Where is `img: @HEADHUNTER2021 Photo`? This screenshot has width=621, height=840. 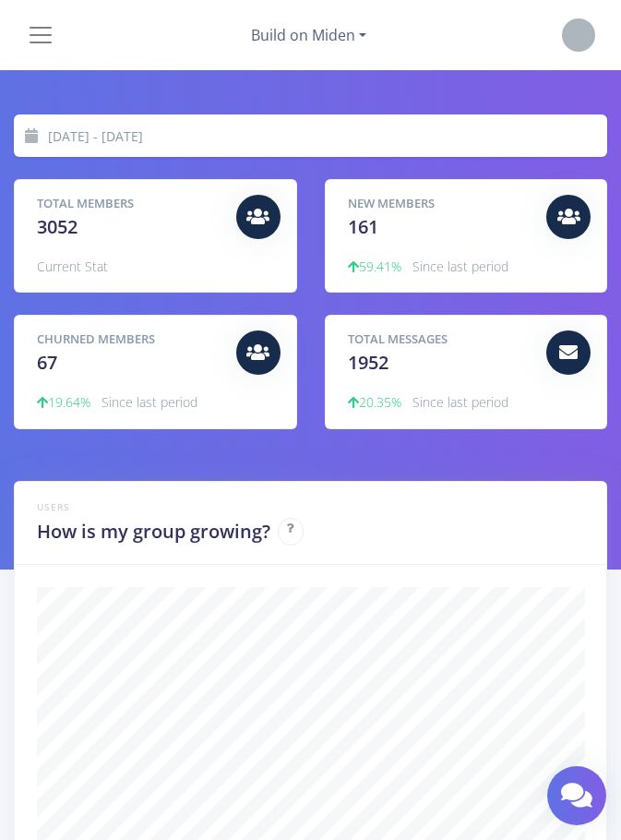
img: @HEADHUNTER2021 Photo is located at coordinates (579, 35).